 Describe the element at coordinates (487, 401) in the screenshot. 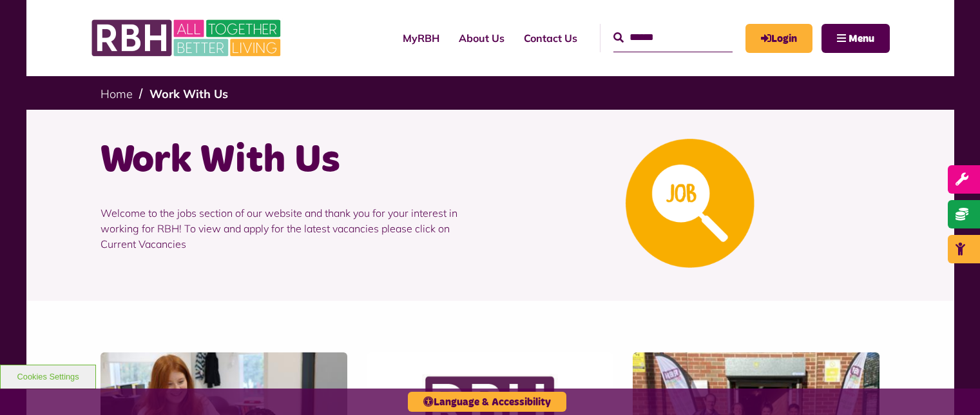

I see `button: Language & Accessibility` at that location.